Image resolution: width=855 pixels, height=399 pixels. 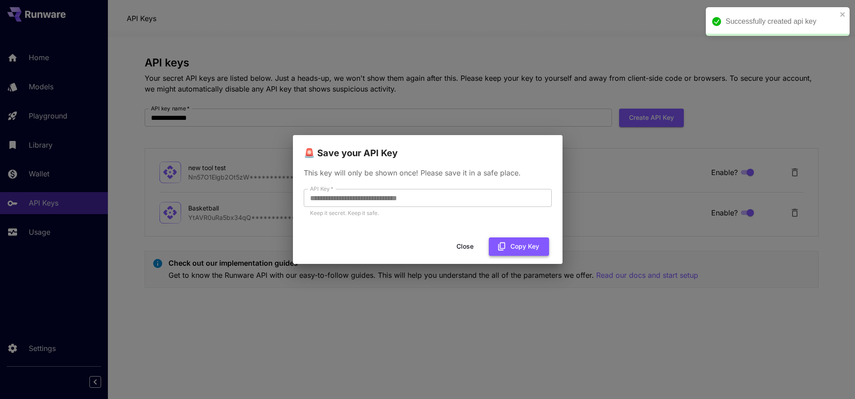 I want to click on p: This key will only be shown once! Please save it in a safe place., so click(x=428, y=173).